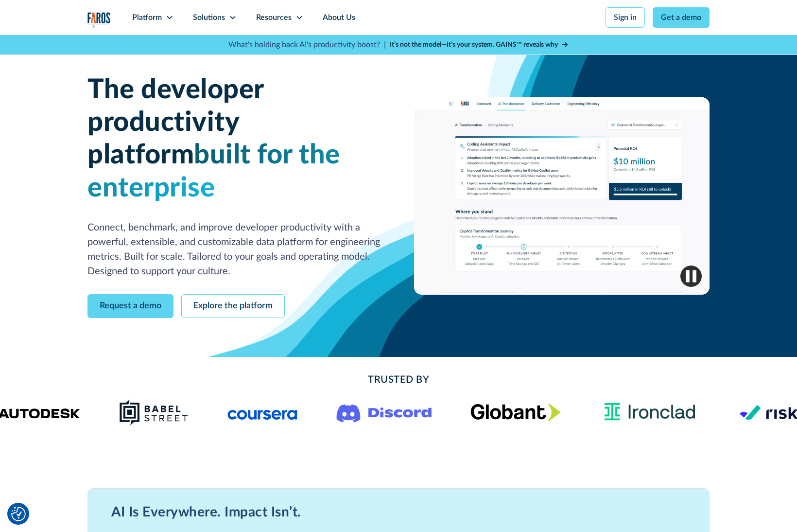  Describe the element at coordinates (209, 18) in the screenshot. I see `div: Solutions` at that location.